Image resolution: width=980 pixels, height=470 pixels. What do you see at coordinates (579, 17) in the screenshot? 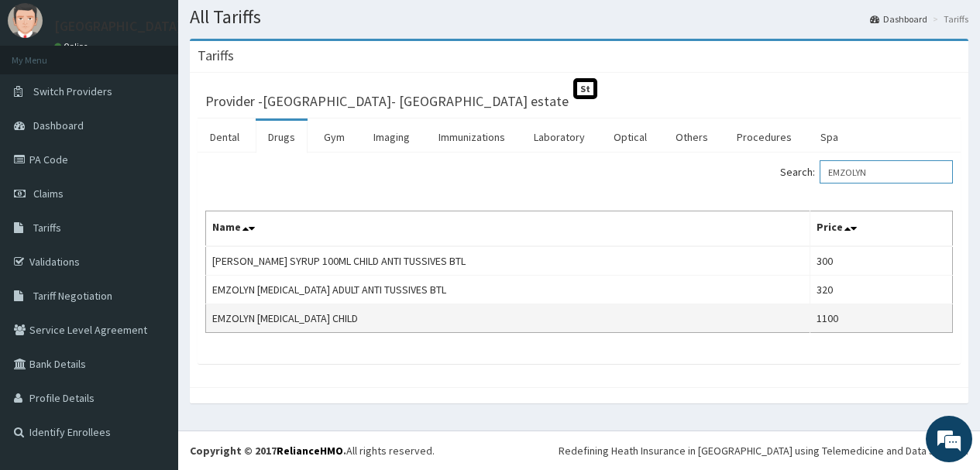
I see `h1: All Tariffs` at bounding box center [579, 17].